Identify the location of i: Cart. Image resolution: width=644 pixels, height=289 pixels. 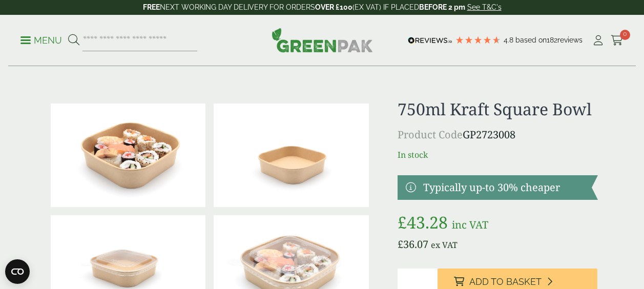
(617, 41).